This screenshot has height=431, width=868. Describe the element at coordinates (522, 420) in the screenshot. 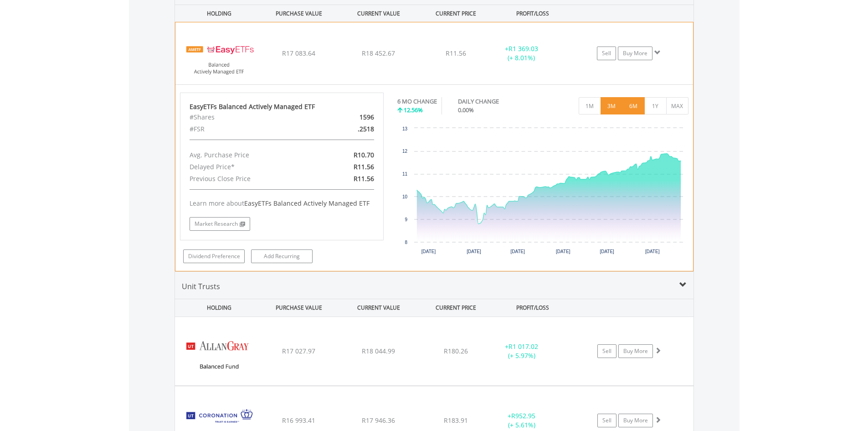

I see `div: + (+ 5.61%)` at that location.